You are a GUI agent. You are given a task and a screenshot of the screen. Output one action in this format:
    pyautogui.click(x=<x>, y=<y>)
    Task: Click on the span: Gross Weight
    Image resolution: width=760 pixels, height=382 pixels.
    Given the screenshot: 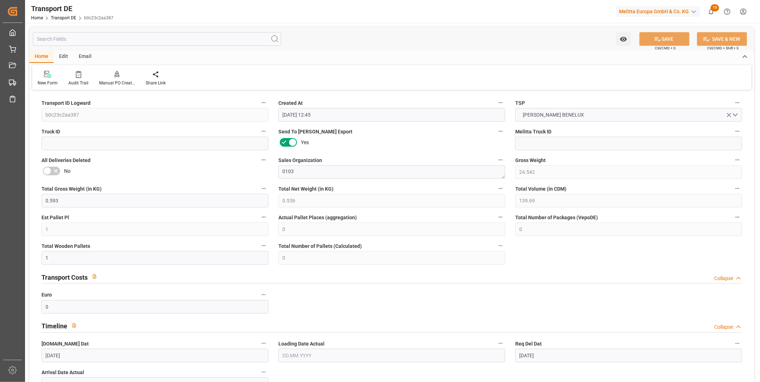 What is the action you would take?
    pyautogui.click(x=530, y=160)
    